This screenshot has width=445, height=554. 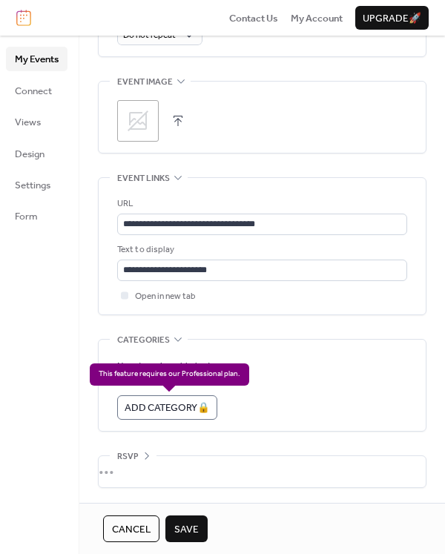 I want to click on span: Categories, so click(x=143, y=340).